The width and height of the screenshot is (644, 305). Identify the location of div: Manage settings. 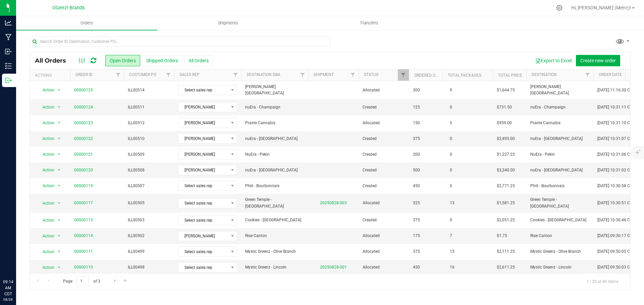
(559, 8).